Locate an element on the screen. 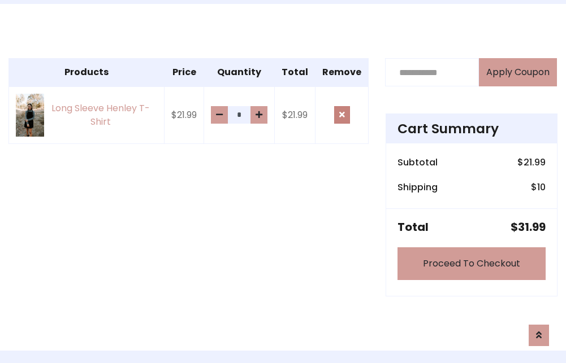  span: 10 is located at coordinates (541, 187).